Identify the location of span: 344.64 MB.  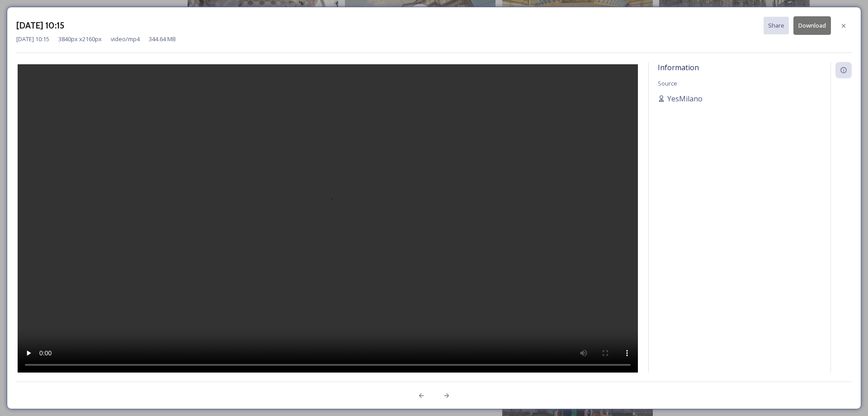
(162, 39).